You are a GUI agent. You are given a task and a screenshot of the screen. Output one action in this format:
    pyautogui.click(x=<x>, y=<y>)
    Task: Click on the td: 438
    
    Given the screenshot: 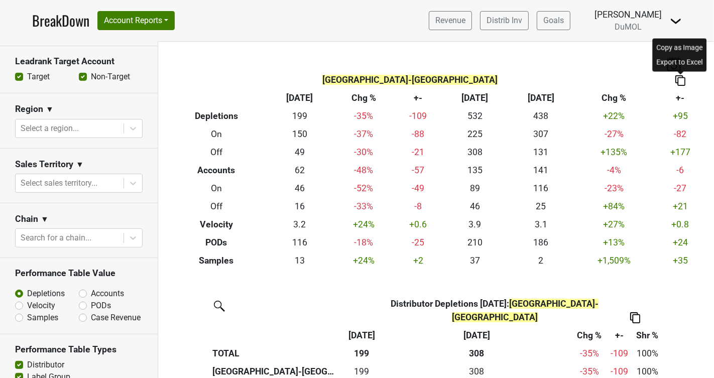 What is the action you would take?
    pyautogui.click(x=541, y=116)
    